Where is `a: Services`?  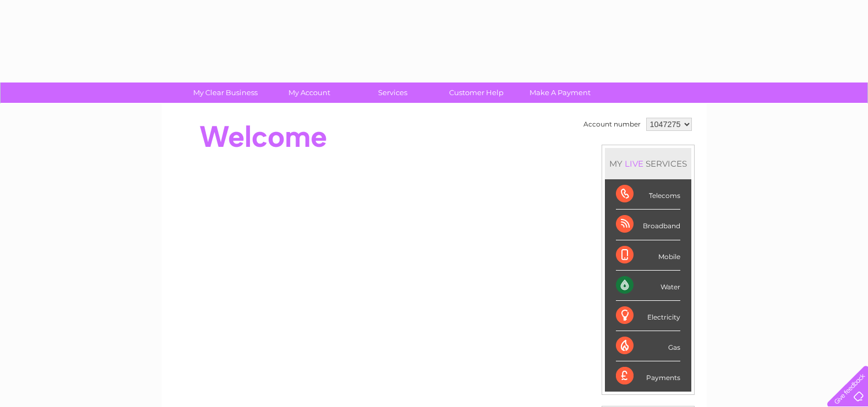 a: Services is located at coordinates (392, 93).